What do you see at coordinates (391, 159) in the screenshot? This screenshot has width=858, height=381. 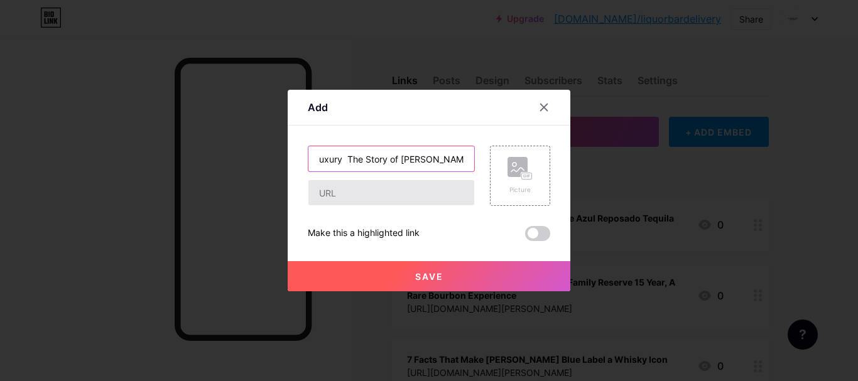 I see `input: Title` at bounding box center [391, 159].